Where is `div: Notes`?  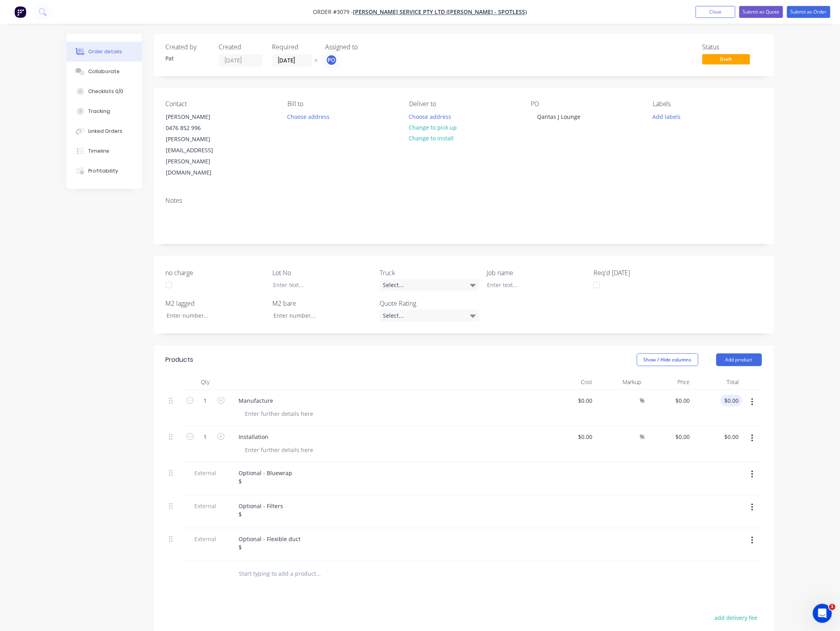 div: Notes is located at coordinates (464, 200).